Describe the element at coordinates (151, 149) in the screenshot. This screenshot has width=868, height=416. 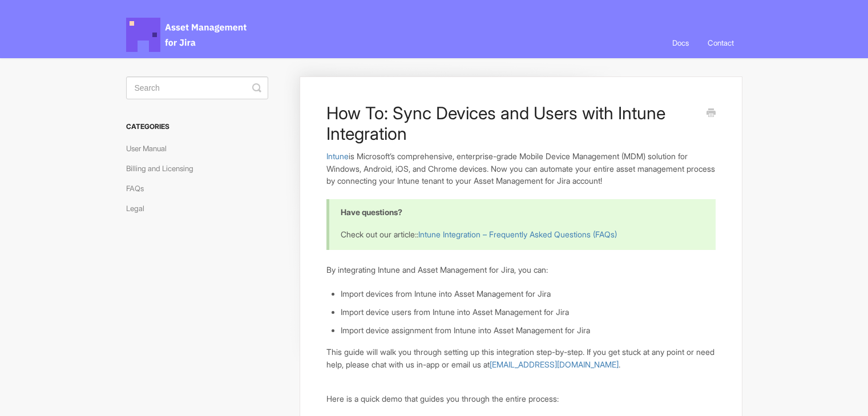
I see `a: User Manual` at that location.